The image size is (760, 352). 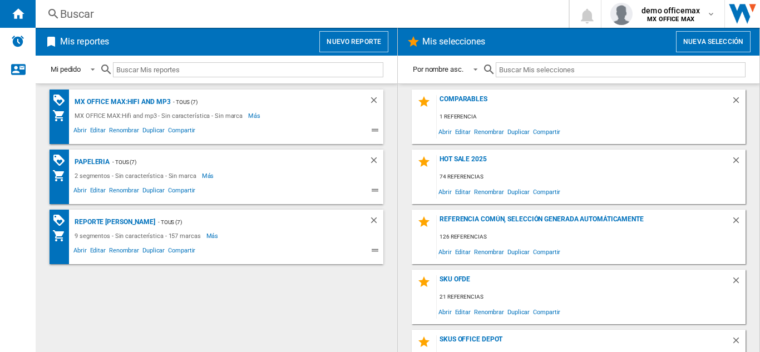 I want to click on div: Comparables, so click(x=583, y=102).